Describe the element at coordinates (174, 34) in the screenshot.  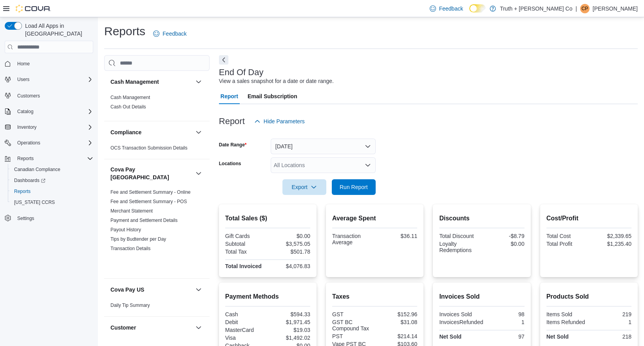
I see `span: Feedback` at that location.